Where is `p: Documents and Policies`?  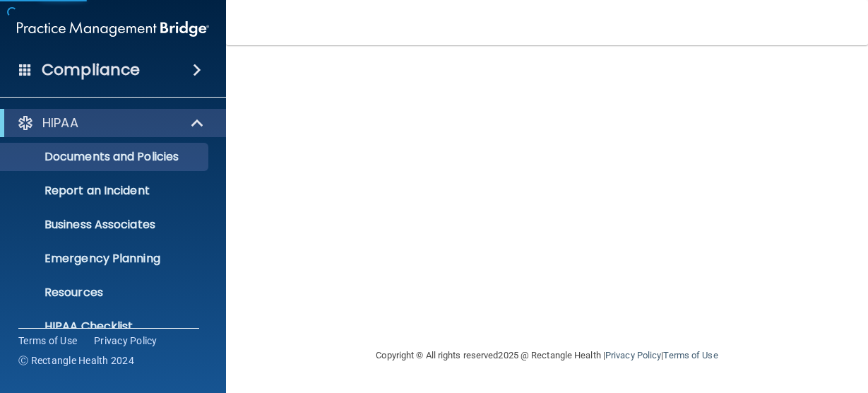 p: Documents and Policies is located at coordinates (105, 157).